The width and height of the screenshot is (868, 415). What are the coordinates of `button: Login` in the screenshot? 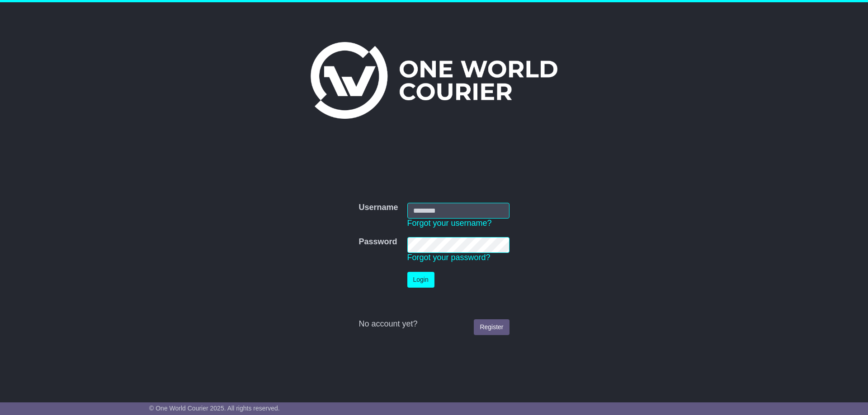 It's located at (421, 280).